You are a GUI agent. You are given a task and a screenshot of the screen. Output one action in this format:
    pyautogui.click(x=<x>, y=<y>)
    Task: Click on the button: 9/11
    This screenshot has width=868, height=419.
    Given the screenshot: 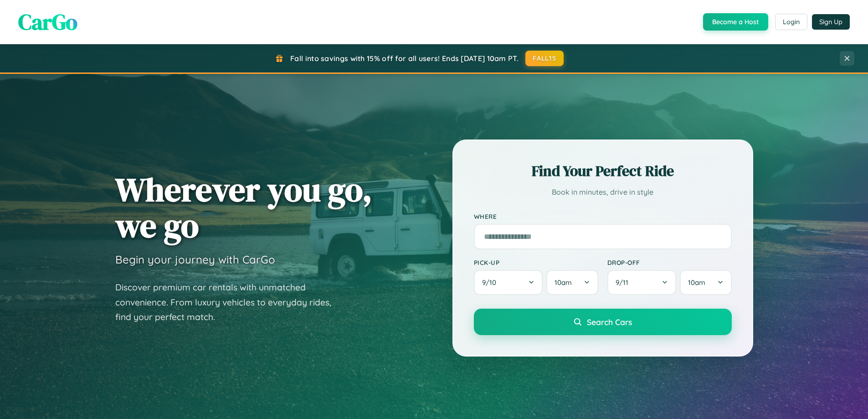 What is the action you would take?
    pyautogui.click(x=642, y=282)
    